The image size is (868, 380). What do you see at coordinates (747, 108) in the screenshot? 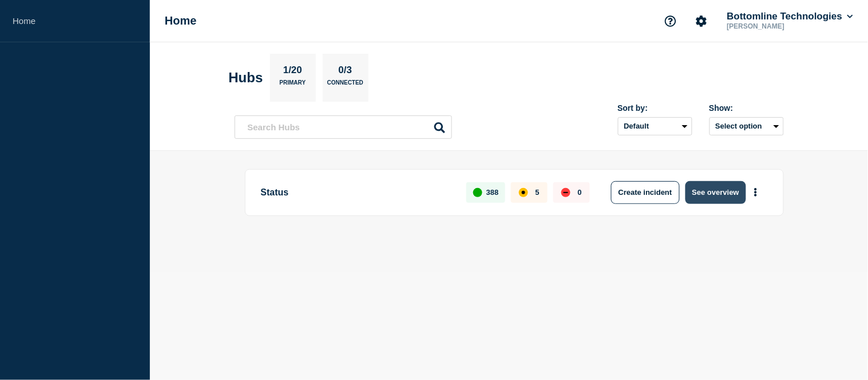
I see `div: Show:` at bounding box center [747, 108].